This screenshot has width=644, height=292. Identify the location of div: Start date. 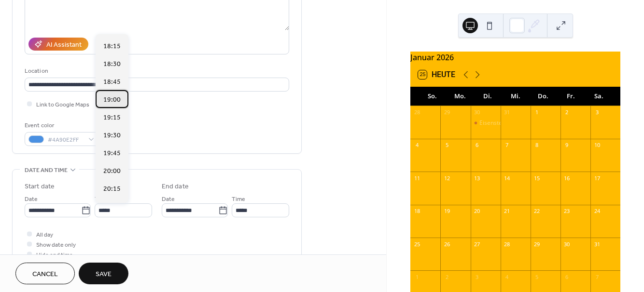
(40, 187).